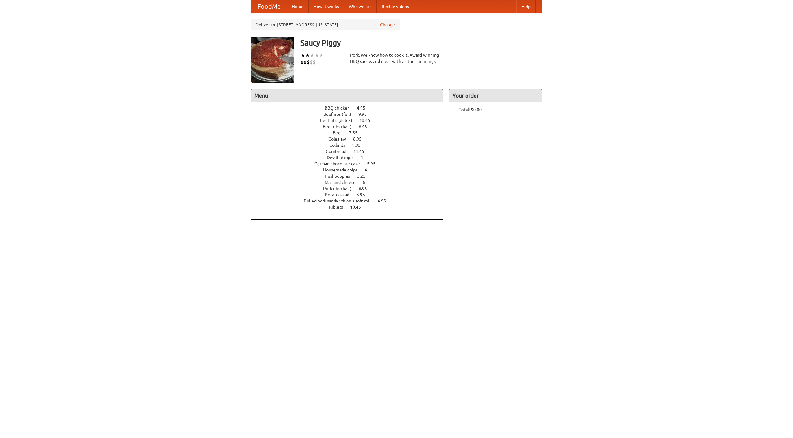 This screenshot has width=793, height=438. Describe the element at coordinates (360, 139) in the screenshot. I see `span: 8.95` at that location.